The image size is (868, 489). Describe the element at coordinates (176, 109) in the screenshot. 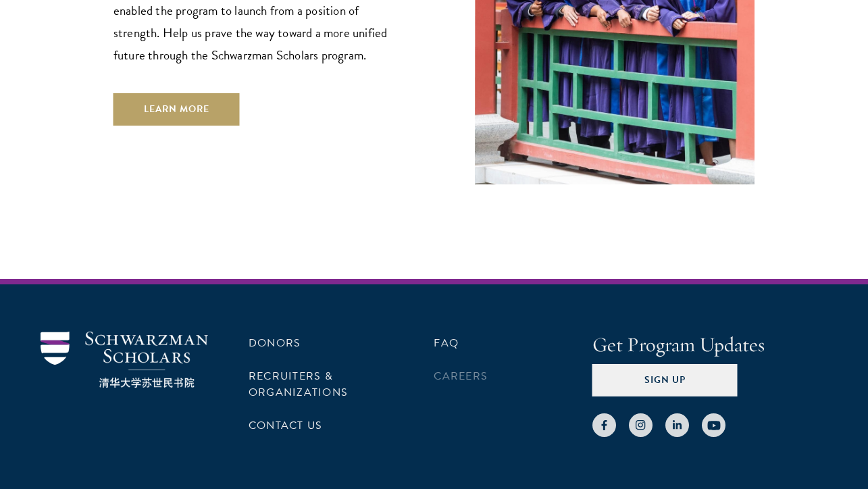

I see `a: Learn More` at that location.